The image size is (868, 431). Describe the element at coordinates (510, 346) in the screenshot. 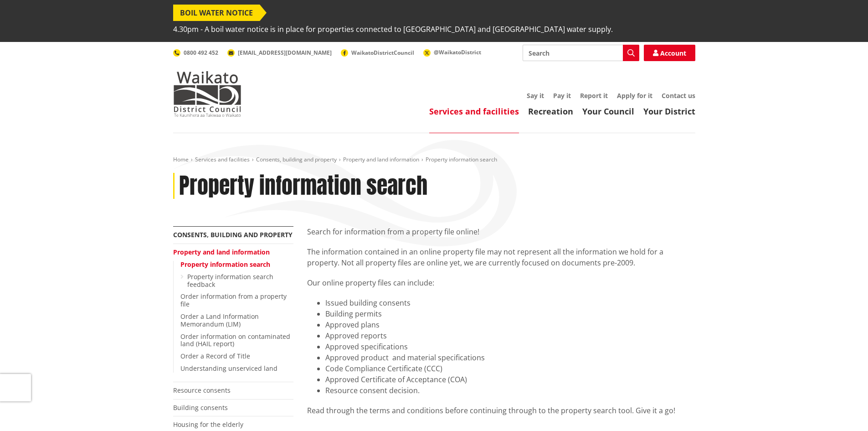

I see `li: Approved specifications` at that location.